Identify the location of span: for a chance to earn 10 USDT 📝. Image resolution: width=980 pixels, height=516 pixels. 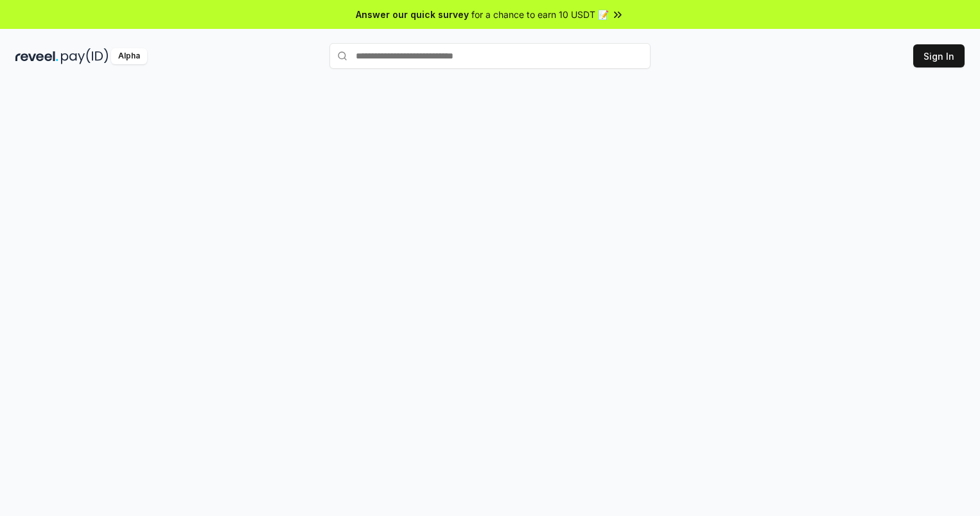
(540, 14).